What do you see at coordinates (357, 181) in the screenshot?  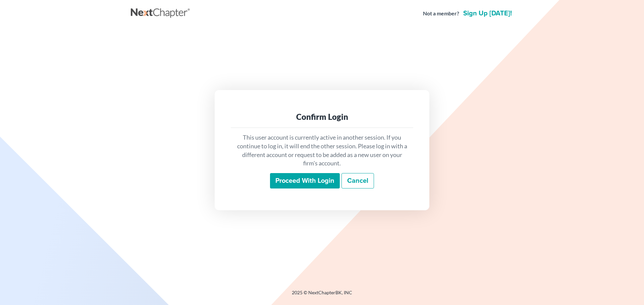 I see `a: Cancel` at bounding box center [357, 181].